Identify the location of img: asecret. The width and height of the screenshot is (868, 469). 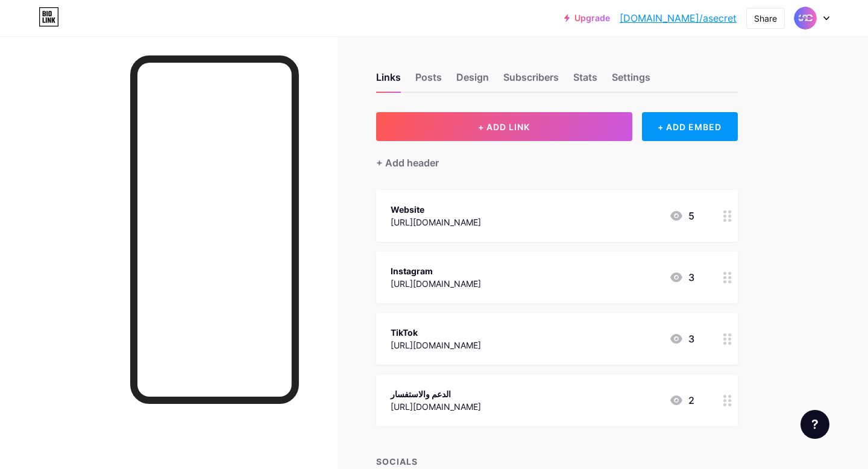
(805, 18).